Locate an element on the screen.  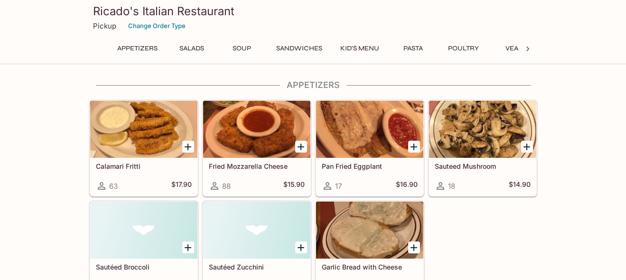
h5: Fried Mozzarella Cheese is located at coordinates (257, 166).